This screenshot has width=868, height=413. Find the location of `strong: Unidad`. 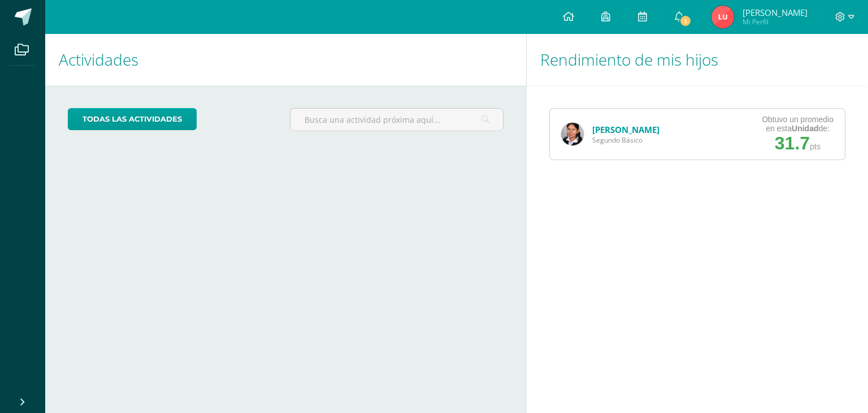

strong: Unidad is located at coordinates (805, 129).